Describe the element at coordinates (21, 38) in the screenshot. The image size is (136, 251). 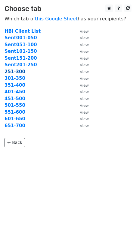
I see `a: Sent001-050` at that location.